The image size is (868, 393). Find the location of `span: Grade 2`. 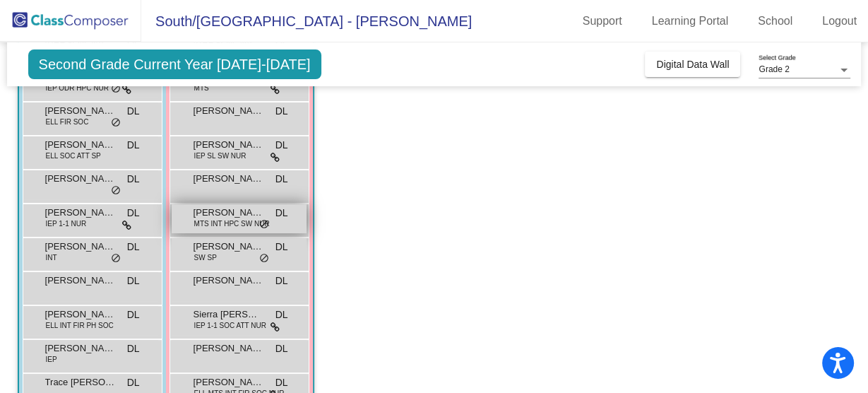

span: Grade 2 is located at coordinates (773, 70).